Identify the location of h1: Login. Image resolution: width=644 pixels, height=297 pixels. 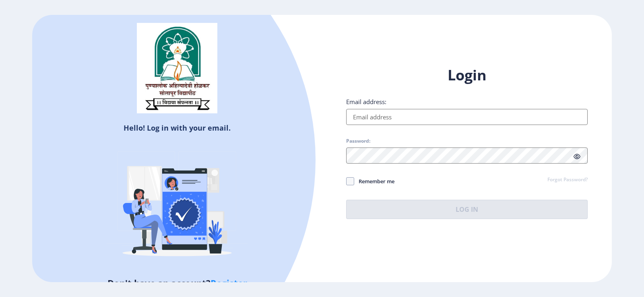
(467, 75).